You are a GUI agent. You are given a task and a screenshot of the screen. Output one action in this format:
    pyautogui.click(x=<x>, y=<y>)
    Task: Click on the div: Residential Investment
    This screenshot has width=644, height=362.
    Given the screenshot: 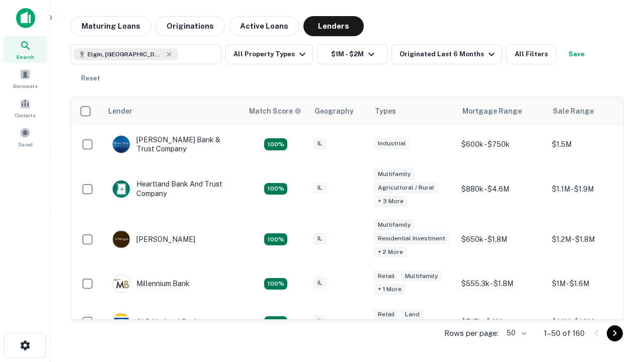 What is the action you would take?
    pyautogui.click(x=411, y=238)
    